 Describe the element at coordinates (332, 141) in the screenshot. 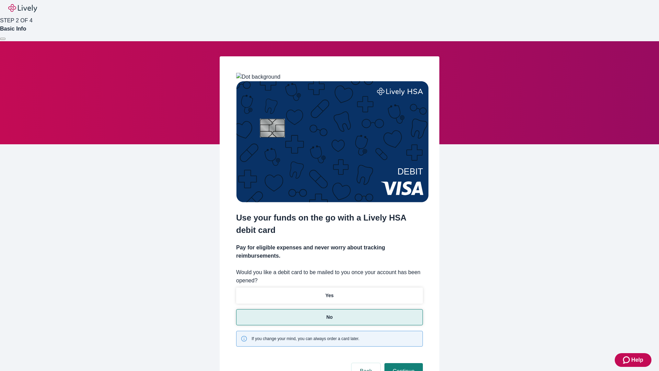

I see `img: Debit card` at that location.